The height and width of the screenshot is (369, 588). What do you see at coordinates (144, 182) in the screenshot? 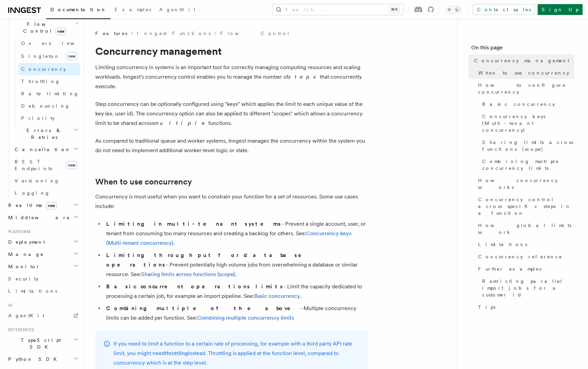
I see `a: When to use concurrency` at bounding box center [144, 182].